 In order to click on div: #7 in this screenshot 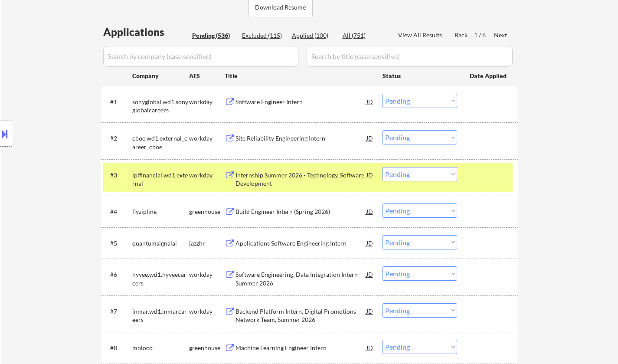, I will do `click(118, 311)`.